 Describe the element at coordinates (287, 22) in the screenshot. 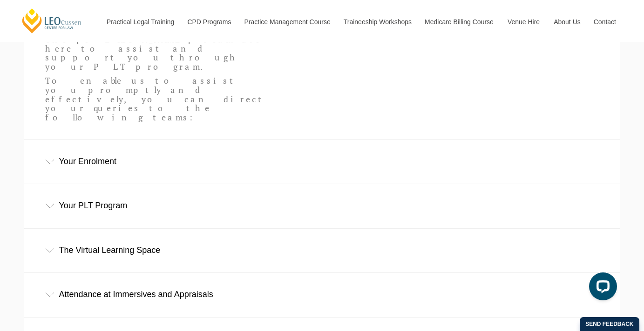

I see `a: Practice Management Course` at that location.